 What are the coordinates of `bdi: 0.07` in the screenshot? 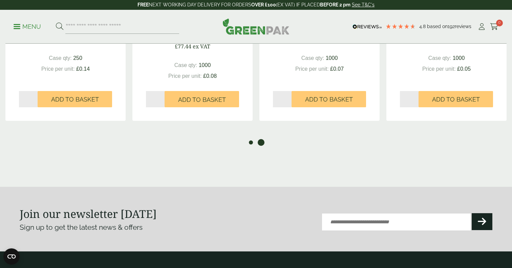 It's located at (337, 69).